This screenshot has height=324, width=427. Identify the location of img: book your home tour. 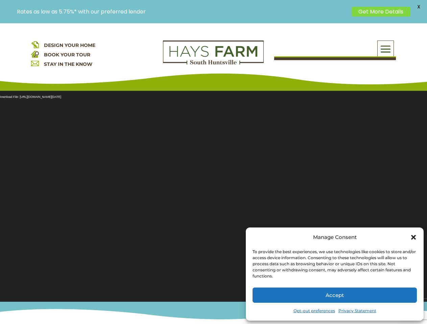
(35, 54).